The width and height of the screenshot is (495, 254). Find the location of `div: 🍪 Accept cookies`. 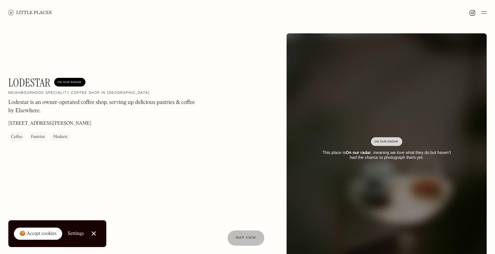

div: 🍪 Accept cookies is located at coordinates (38, 234).